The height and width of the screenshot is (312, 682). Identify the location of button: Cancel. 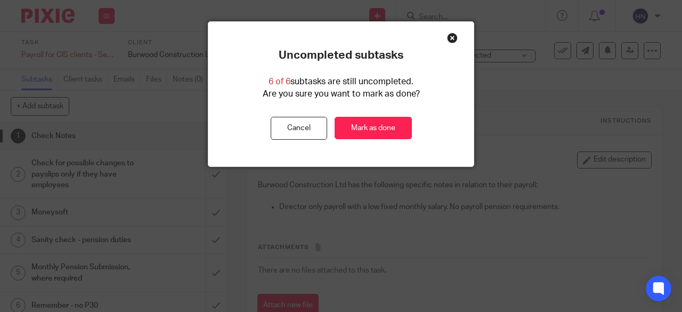
(299, 128).